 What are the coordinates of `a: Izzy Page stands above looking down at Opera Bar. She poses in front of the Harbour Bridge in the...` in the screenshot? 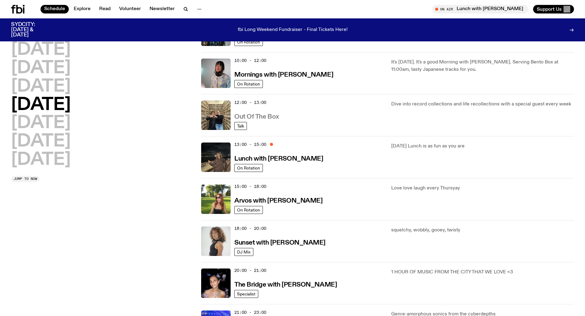 It's located at (216, 157).